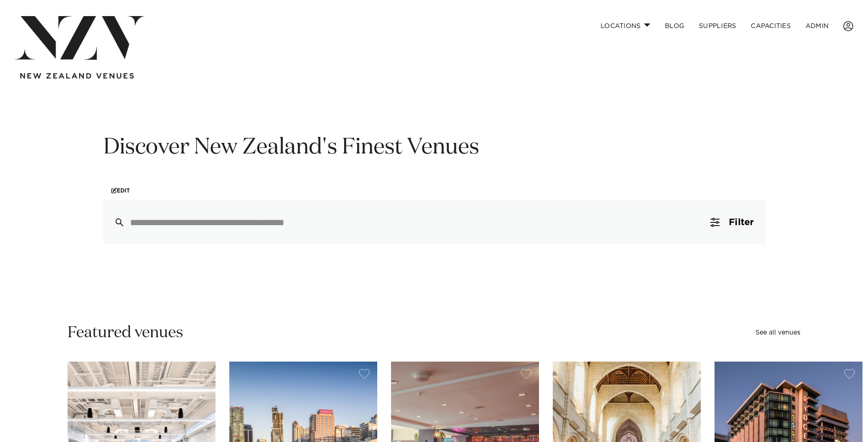 This screenshot has width=868, height=442. What do you see at coordinates (741, 222) in the screenshot?
I see `span: Filter` at bounding box center [741, 222].